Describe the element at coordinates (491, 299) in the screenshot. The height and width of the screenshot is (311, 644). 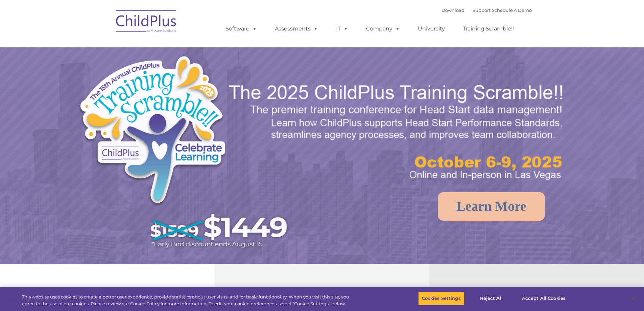
I see `button: Reject All` at that location.